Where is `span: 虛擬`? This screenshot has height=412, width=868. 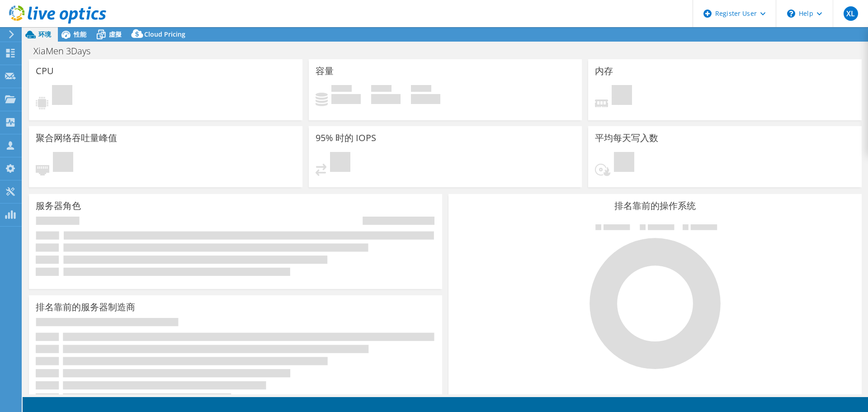
span: 虛擬 is located at coordinates (115, 34).